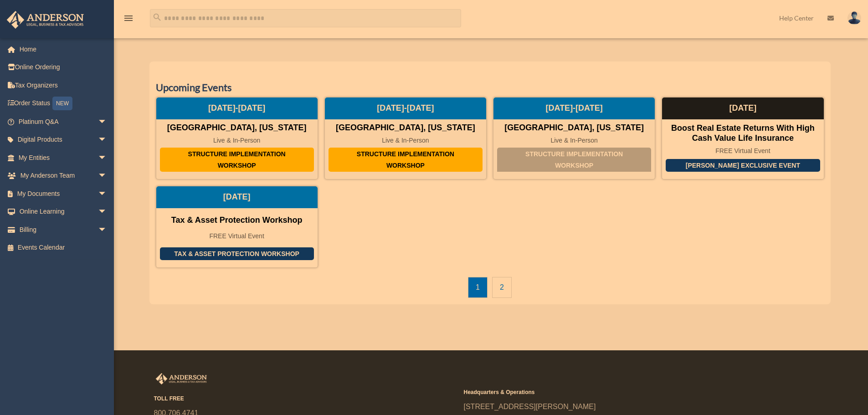 The height and width of the screenshot is (415, 868). Describe the element at coordinates (157, 18) in the screenshot. I see `i: search` at that location.